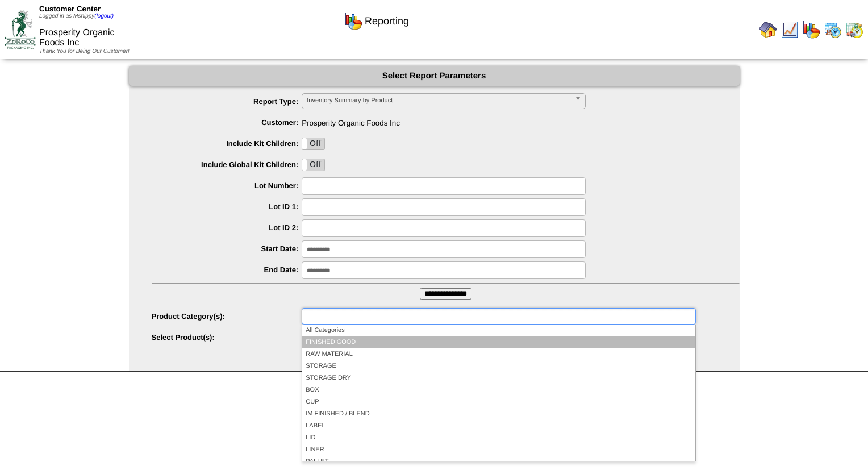 The width and height of the screenshot is (868, 474). Describe the element at coordinates (227, 270) in the screenshot. I see `label: End Date:` at that location.